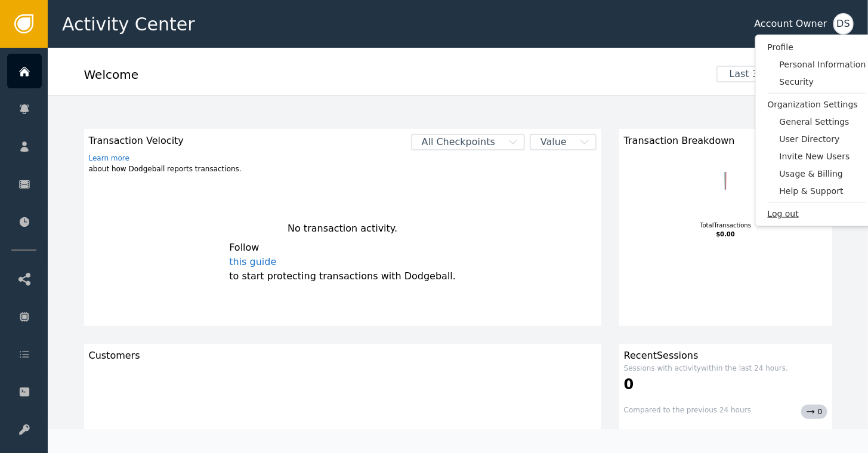  What do you see at coordinates (761, 74) in the screenshot?
I see `span: Last 30 Days` at bounding box center [761, 74].